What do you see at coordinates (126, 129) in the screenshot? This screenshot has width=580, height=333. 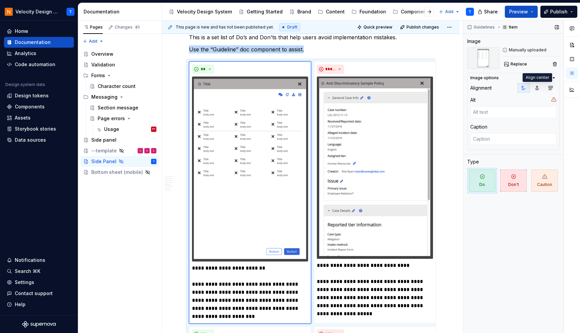 I see `a: UsagePT` at bounding box center [126, 129].